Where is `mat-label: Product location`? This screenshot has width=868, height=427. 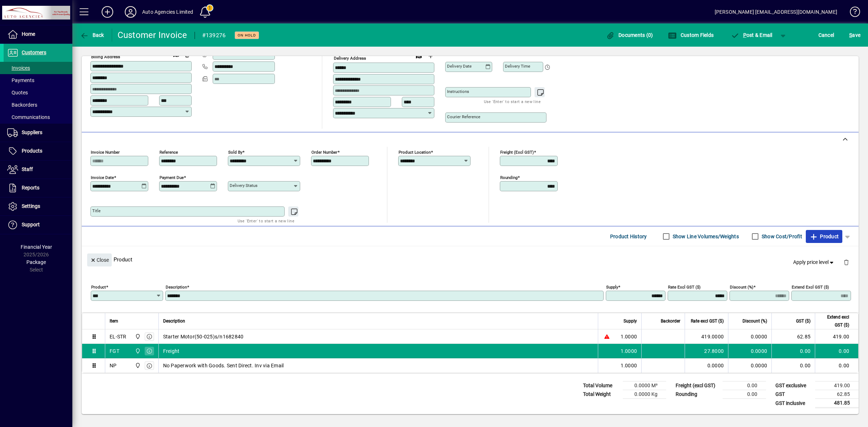 mat-label: Product location is located at coordinates (415, 152).